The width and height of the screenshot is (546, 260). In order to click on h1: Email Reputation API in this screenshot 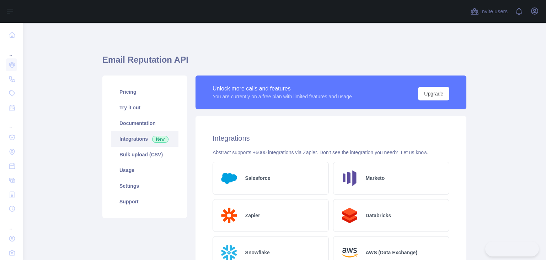, I will do `click(284, 63)`.